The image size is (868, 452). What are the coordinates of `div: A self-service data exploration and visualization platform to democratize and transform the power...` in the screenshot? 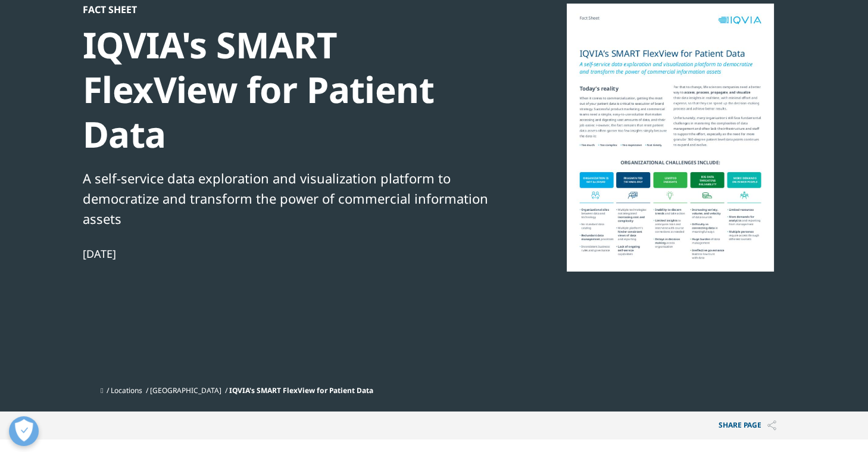 It's located at (287, 198).